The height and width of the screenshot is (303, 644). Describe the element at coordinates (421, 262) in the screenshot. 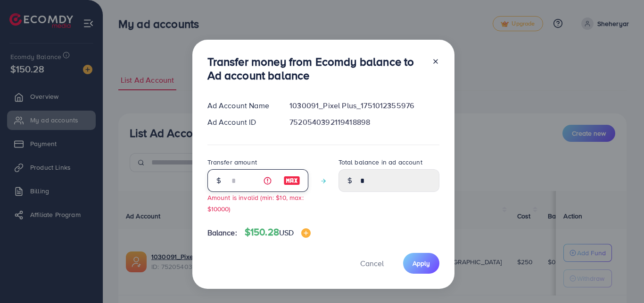

I see `button: Apply` at that location.